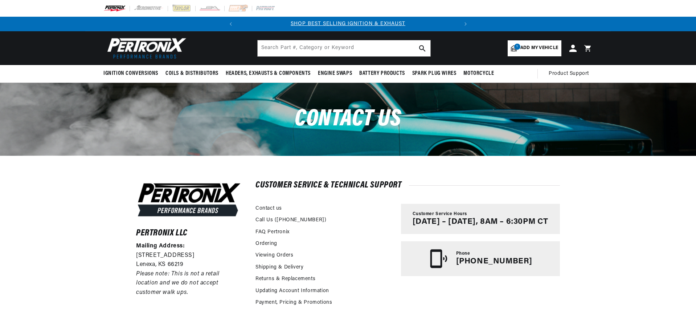 This screenshot has height=331, width=696. What do you see at coordinates (440, 214) in the screenshot?
I see `span: Customer Service Hours` at bounding box center [440, 214].